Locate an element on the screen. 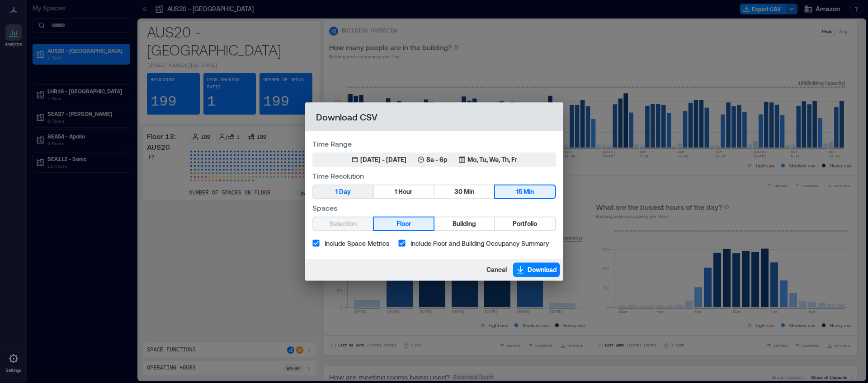 The height and width of the screenshot is (383, 868). span: Portfolio is located at coordinates (525, 224).